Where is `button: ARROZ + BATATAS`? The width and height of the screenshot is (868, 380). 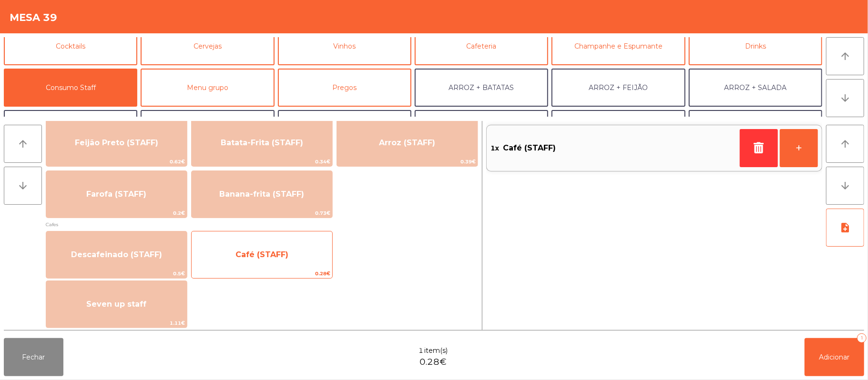 button: ARROZ + BATATAS is located at coordinates (481, 87).